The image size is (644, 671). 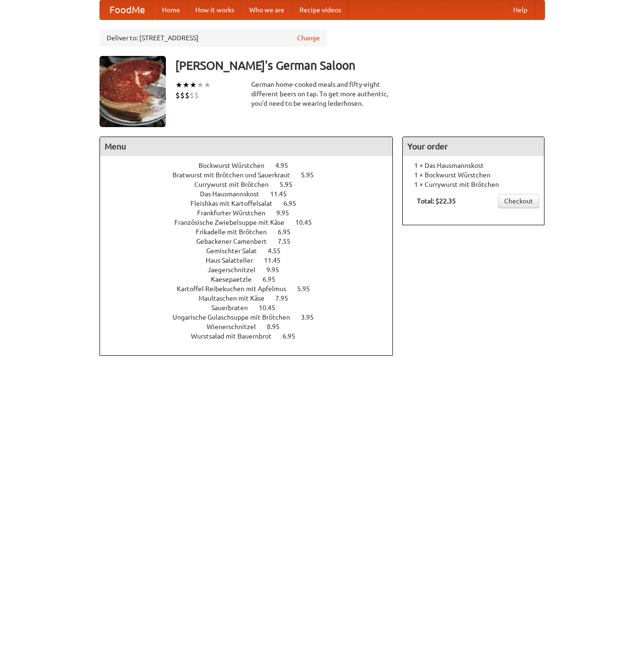 I want to click on a: Sauerbraten 10.45, so click(x=252, y=307).